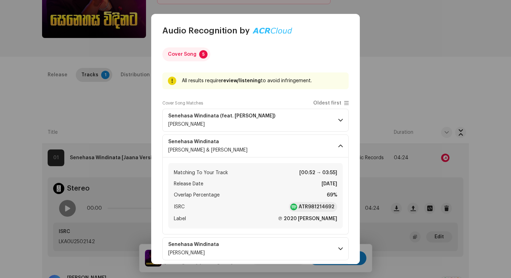 The width and height of the screenshot is (511, 278). Describe the element at coordinates (179, 207) in the screenshot. I see `span: ISRC` at that location.